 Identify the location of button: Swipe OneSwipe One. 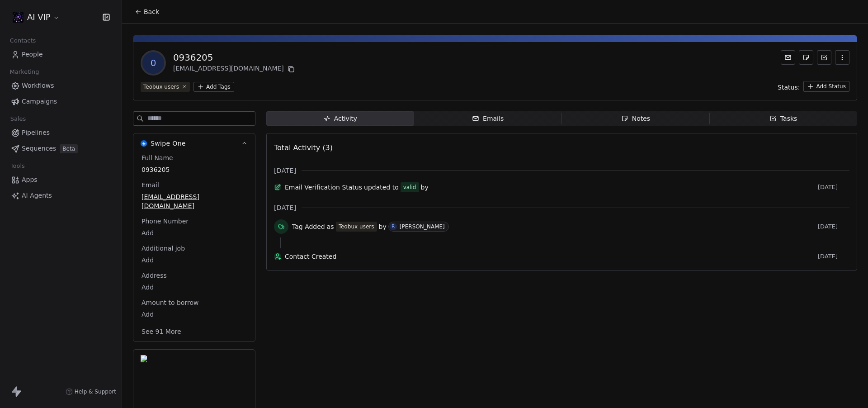
(194, 144).